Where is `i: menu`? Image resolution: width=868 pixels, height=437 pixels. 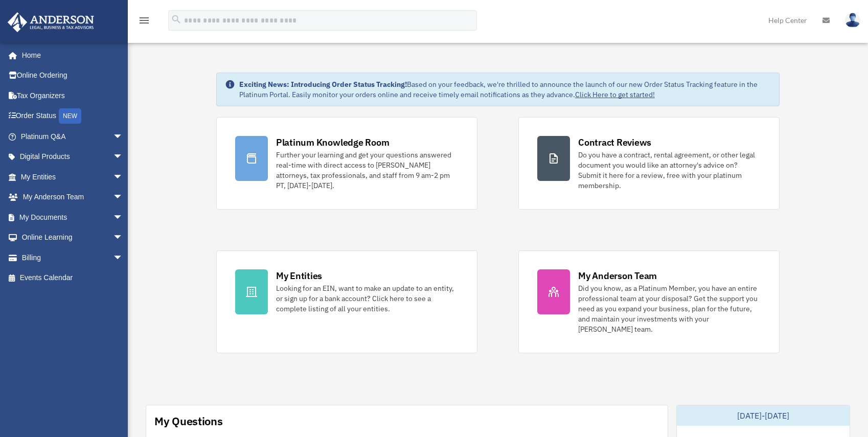 i: menu is located at coordinates (144, 21).